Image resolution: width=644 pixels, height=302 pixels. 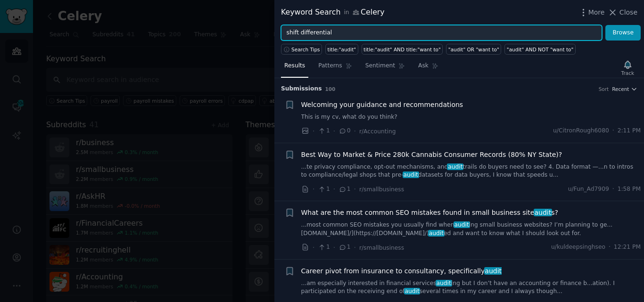 I want to click on span: Ask, so click(x=423, y=66).